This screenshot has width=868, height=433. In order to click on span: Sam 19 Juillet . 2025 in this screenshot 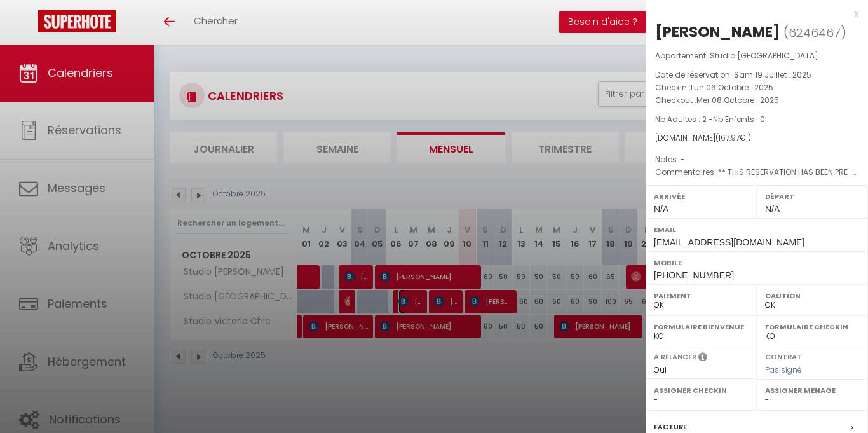, I will do `click(772, 74)`.